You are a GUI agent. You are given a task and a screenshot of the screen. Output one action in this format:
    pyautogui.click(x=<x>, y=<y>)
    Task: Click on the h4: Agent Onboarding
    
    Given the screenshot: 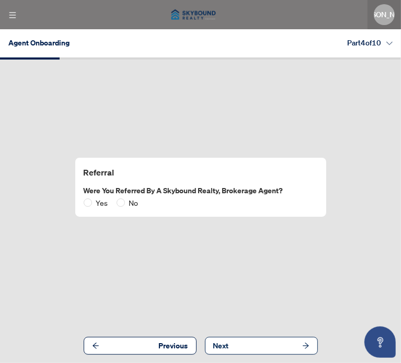 What is the action you would take?
    pyautogui.click(x=39, y=43)
    